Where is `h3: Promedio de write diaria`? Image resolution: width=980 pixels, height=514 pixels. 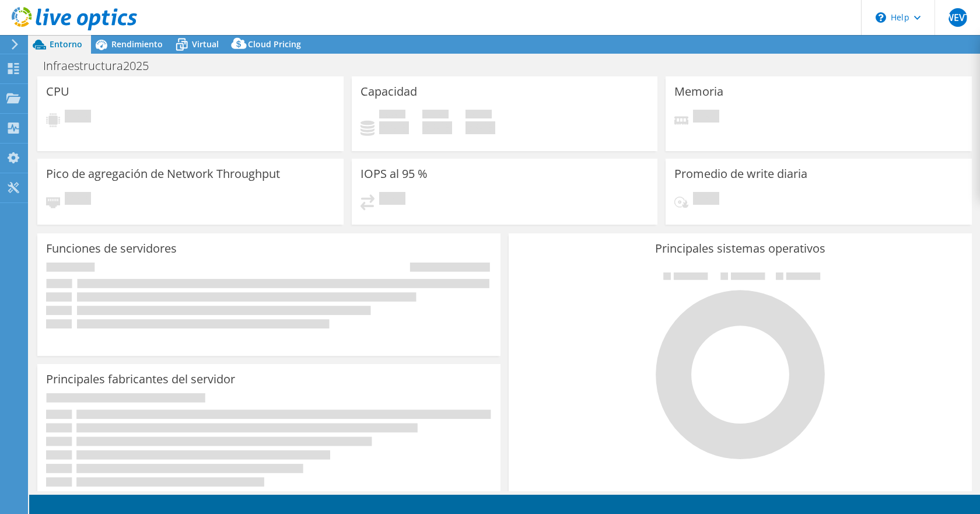 h3: Promedio de write diaria is located at coordinates (741, 174).